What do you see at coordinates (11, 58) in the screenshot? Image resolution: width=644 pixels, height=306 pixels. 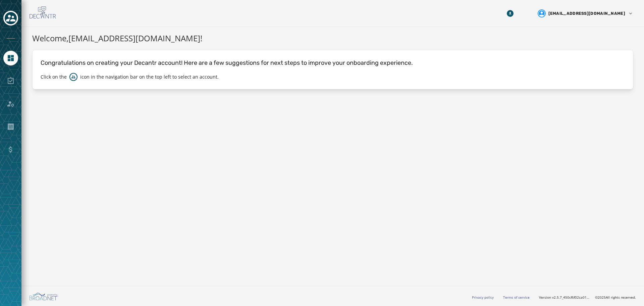 I see `a: Navigate to Home` at bounding box center [11, 58].